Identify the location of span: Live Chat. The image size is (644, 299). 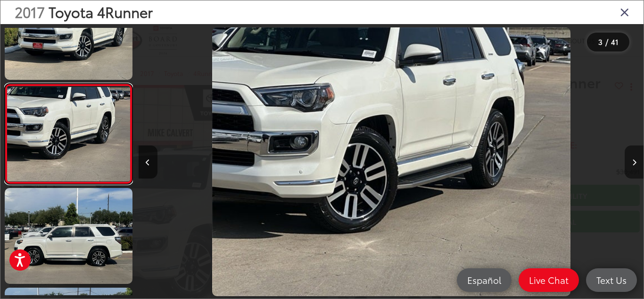
(549, 280).